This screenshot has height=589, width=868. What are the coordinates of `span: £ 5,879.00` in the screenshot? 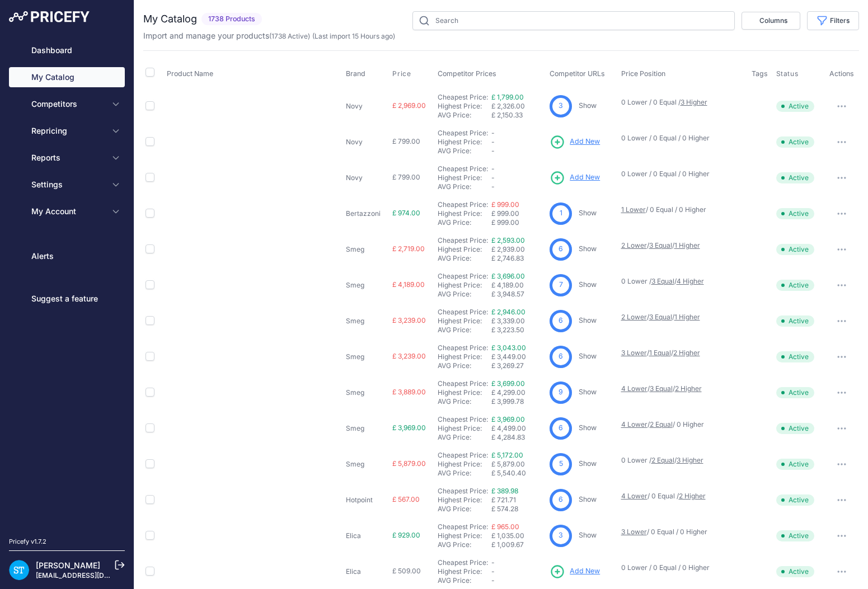 It's located at (409, 463).